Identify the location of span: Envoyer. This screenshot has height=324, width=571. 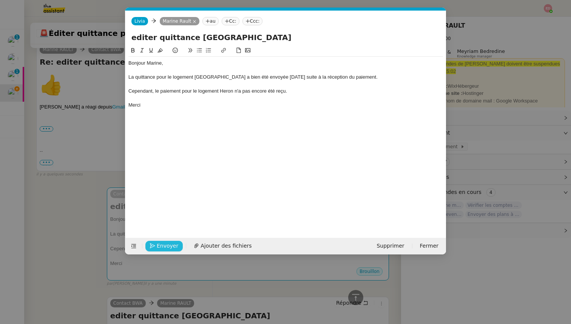
(167, 245).